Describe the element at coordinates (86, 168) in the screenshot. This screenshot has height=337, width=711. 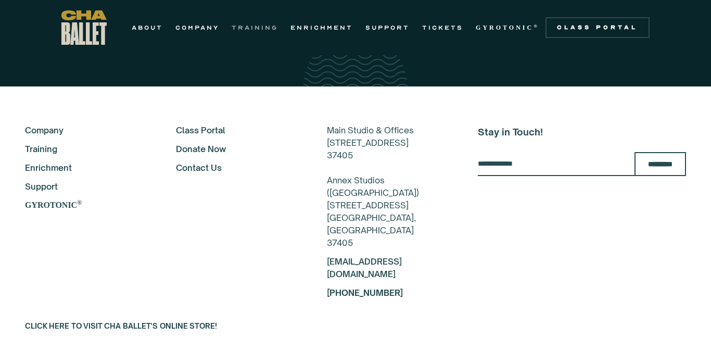
I see `a: Enrichment` at that location.